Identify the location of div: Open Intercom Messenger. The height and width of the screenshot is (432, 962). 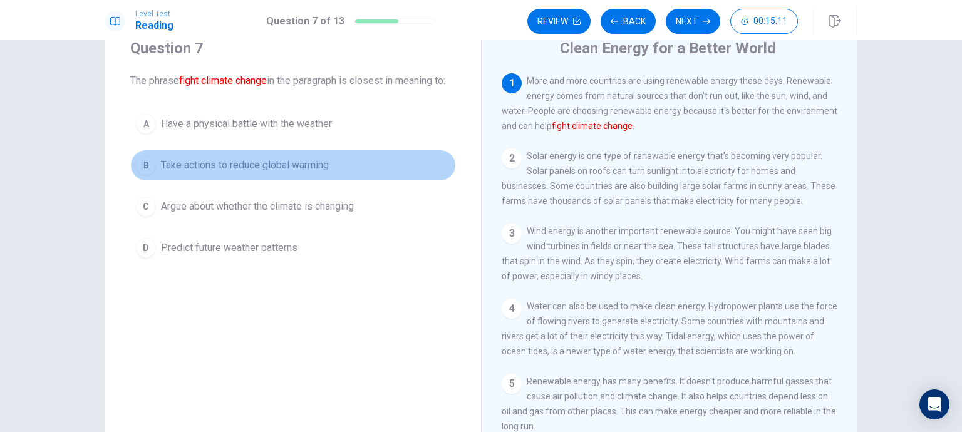
(934, 405).